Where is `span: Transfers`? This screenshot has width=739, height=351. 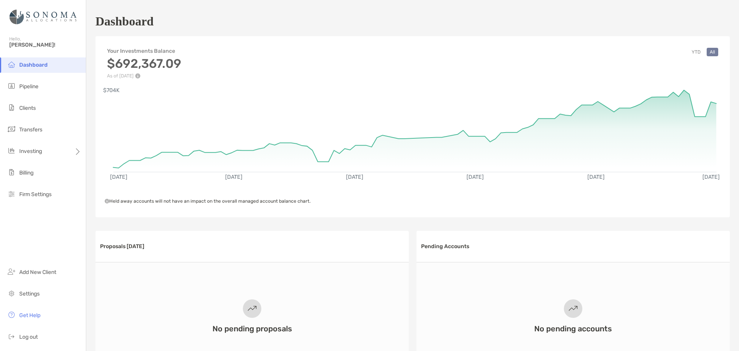
span: Transfers is located at coordinates (31, 129).